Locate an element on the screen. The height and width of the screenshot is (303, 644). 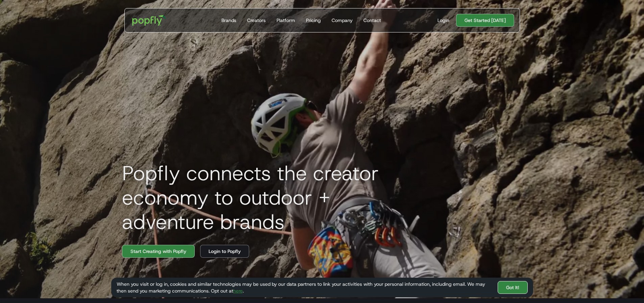
a: home is located at coordinates (149, 20).